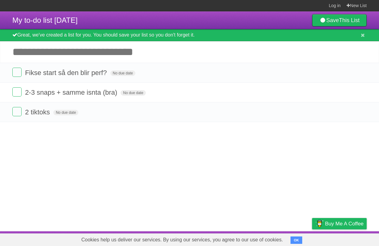  I want to click on button: OK, so click(296, 241).